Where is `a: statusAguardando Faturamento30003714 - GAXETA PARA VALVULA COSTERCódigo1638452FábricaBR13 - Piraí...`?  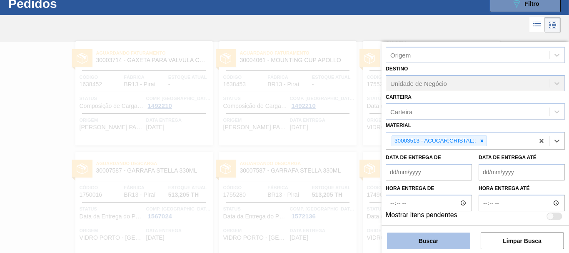 a: statusAguardando Faturamento30003714 - GAXETA PARA VALVULA COSTERCódigo1638452FábricaBR13 - Piraí... is located at coordinates (141, 93).